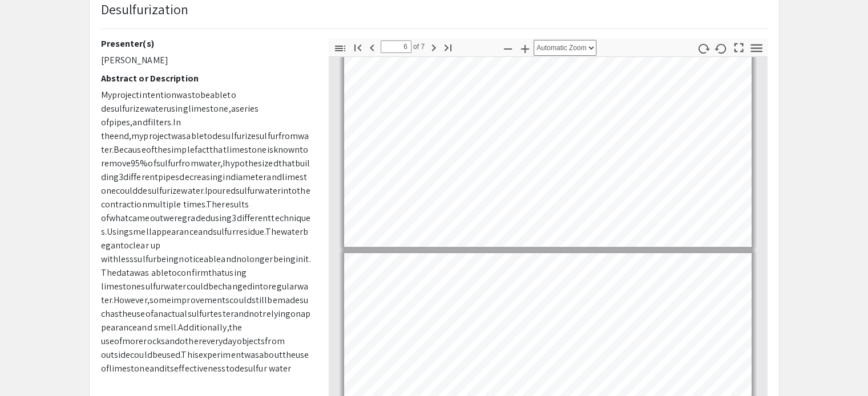 The height and width of the screenshot is (396, 868). I want to click on span: other, so click(190, 341).